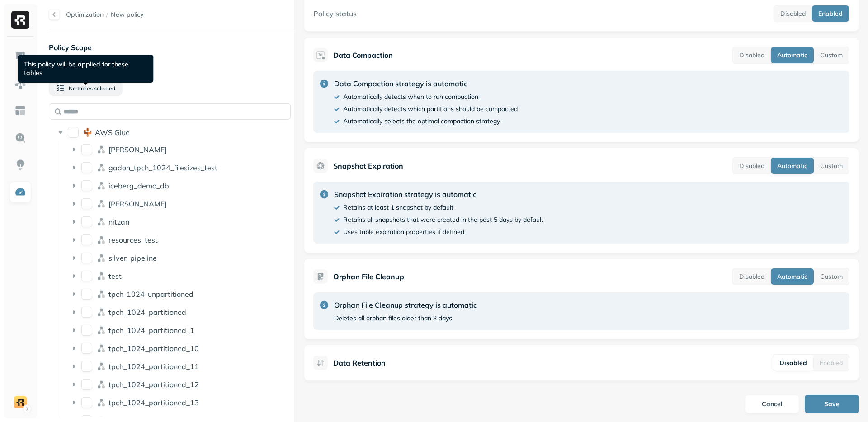  What do you see at coordinates (360, 362) in the screenshot?
I see `p: Data Retention` at bounding box center [360, 362].